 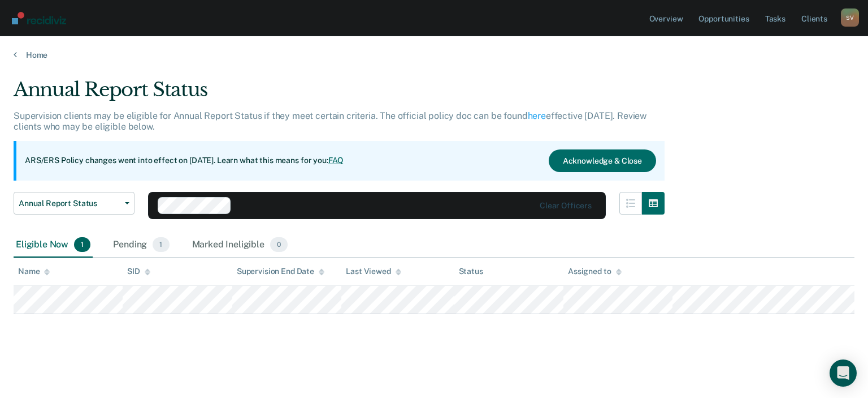 I want to click on div: Name, so click(x=34, y=271).